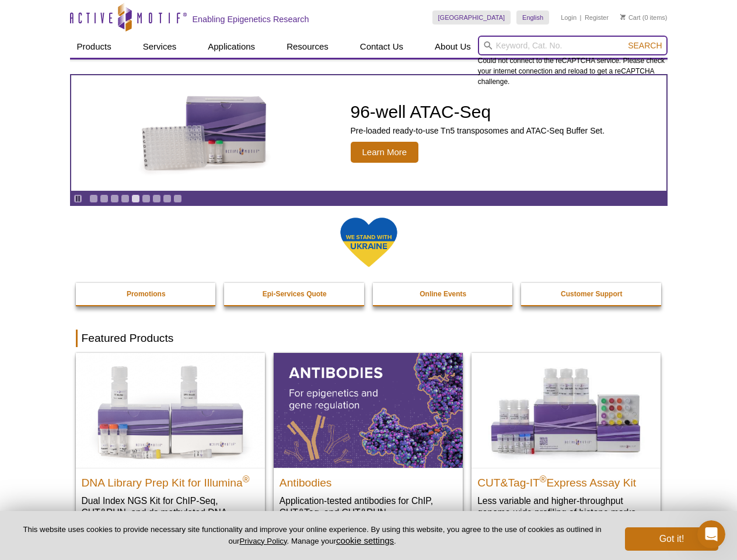 Image resolution: width=737 pixels, height=560 pixels. What do you see at coordinates (453, 47) in the screenshot?
I see `a: About Us` at bounding box center [453, 47].